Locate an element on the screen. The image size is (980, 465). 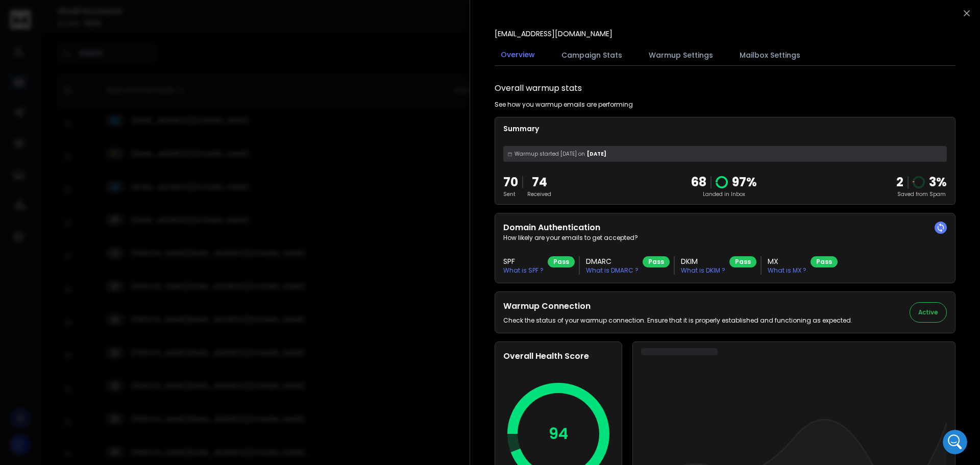
img: Profile image for Box is located at coordinates (37, 14).